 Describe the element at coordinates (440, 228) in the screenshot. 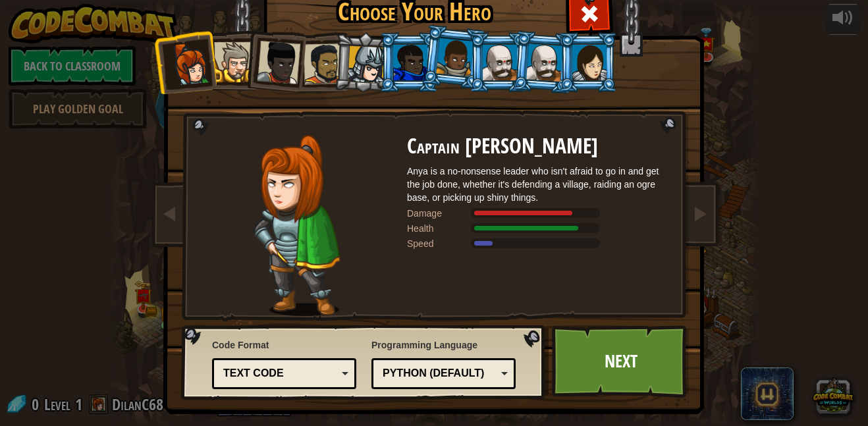

I see `div: Health` at that location.